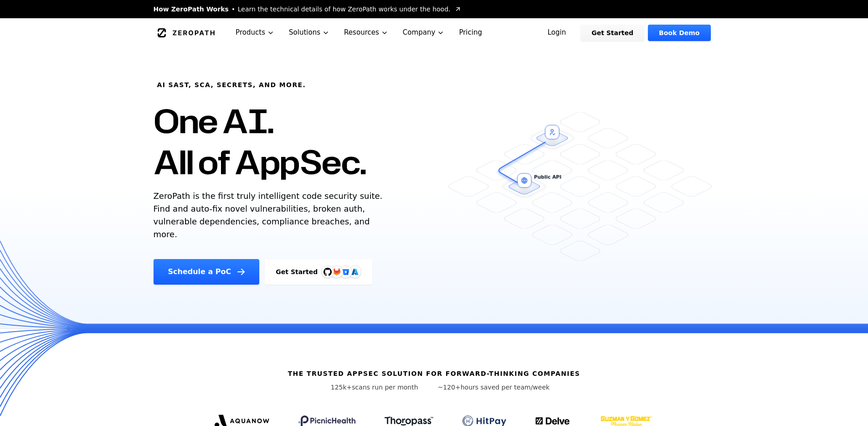 Image resolution: width=868 pixels, height=426 pixels. Describe the element at coordinates (375, 387) in the screenshot. I see `p: scans run per month` at that location.